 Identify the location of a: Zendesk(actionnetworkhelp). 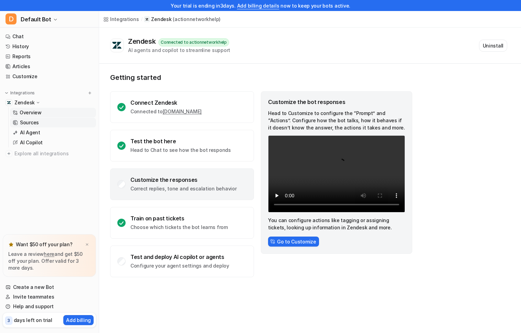
(182, 19).